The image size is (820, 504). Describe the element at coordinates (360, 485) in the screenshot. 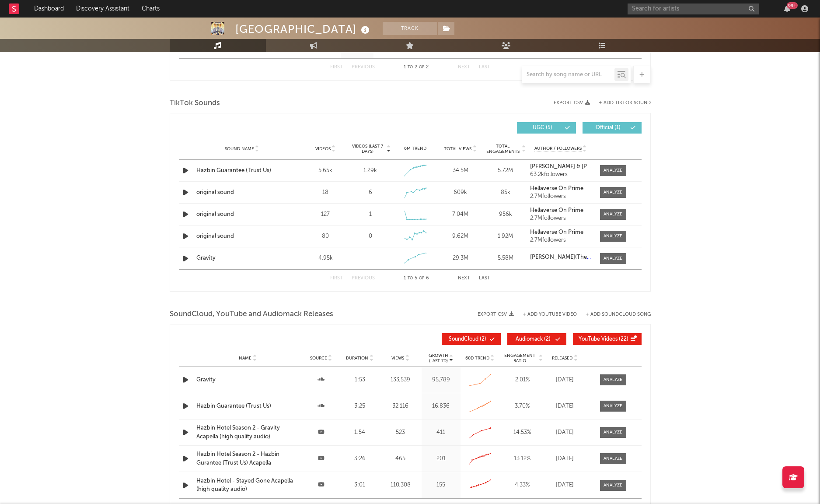

I see `div: 3:01` at that location.